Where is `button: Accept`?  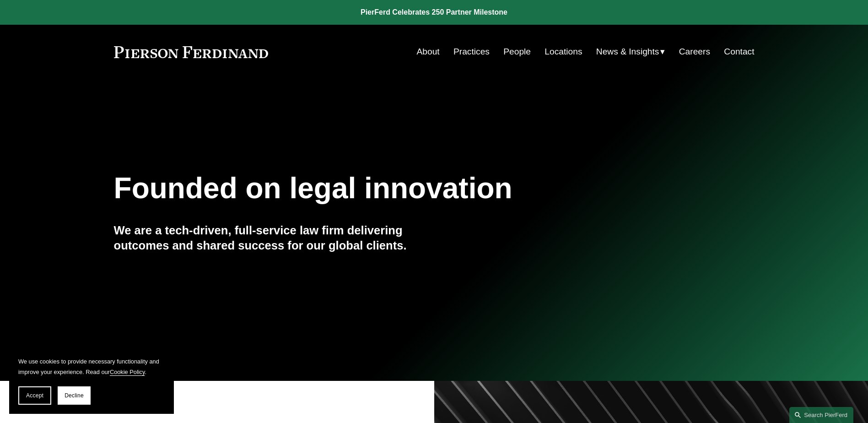 button: Accept is located at coordinates (35, 395).